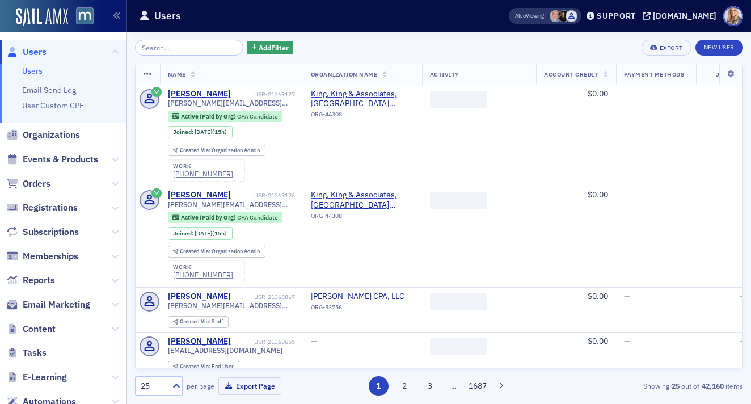 The width and height of the screenshot is (751, 404). Describe the element at coordinates (36, 377) in the screenshot. I see `a: E-Learning` at that location.